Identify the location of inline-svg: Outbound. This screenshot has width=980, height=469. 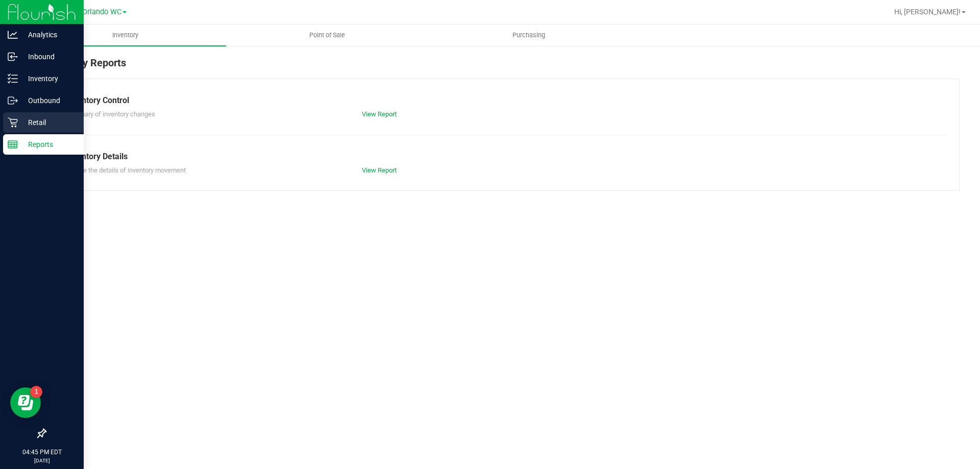
(13, 100).